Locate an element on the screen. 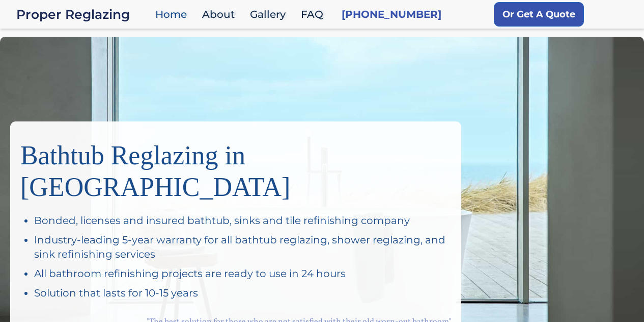 This screenshot has height=322, width=644. div: Industry-leading 5-year warranty for all bathtub reglazing, shower reglazing, and sink refinishin... is located at coordinates (243, 247).